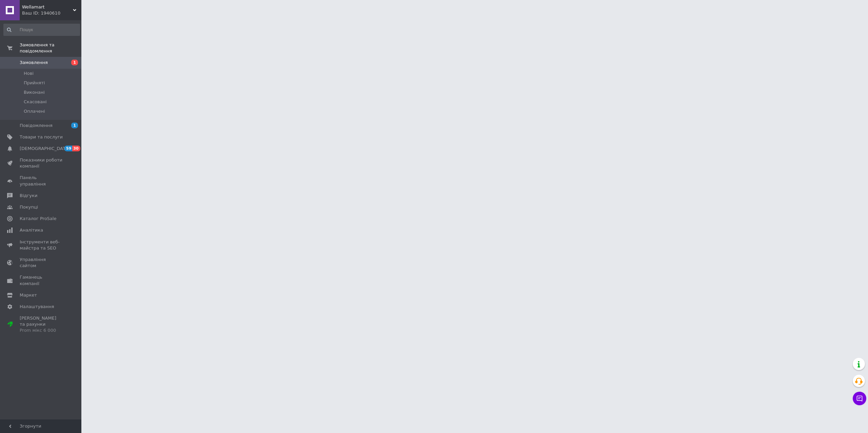 The width and height of the screenshot is (868, 433). I want to click on span: Нові, so click(29, 74).